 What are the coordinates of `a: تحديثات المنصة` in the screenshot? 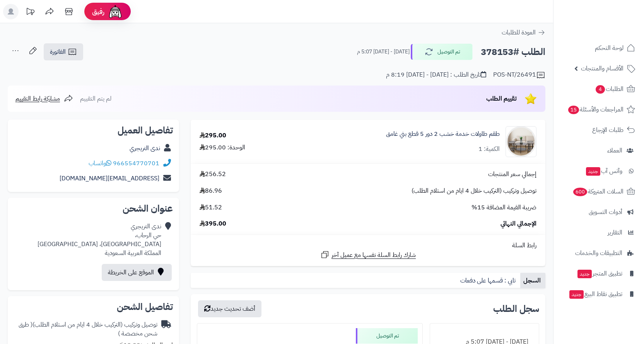 It's located at (30, 12).